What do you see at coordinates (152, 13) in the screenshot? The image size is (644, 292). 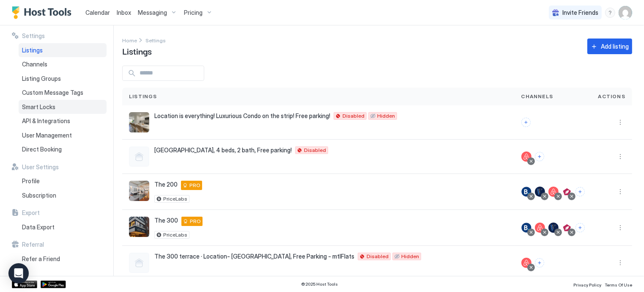 I see `span: Messaging` at bounding box center [152, 13].